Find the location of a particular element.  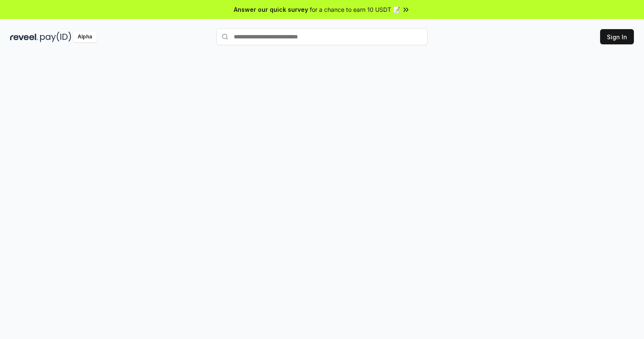

button: Sign In is located at coordinates (617, 37).